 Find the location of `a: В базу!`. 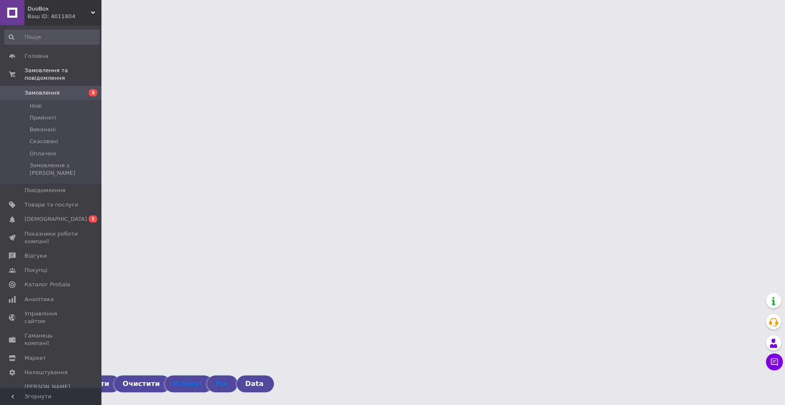

a: В базу! is located at coordinates (188, 384).